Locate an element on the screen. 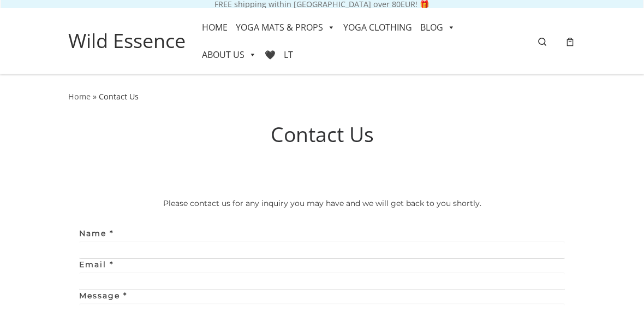 This screenshot has width=644, height=324. p: Please contact us for any inquiry you may have and we will get back to you shortly. is located at coordinates (322, 203).